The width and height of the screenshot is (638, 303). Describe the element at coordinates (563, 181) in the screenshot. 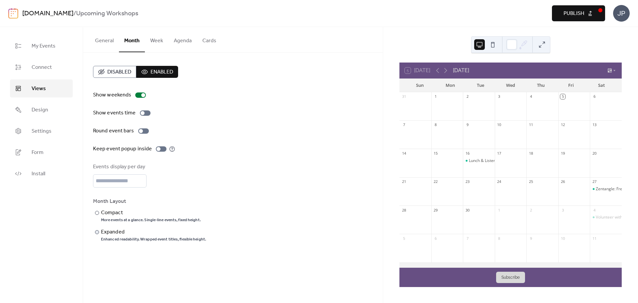

I see `div: 26` at that location.